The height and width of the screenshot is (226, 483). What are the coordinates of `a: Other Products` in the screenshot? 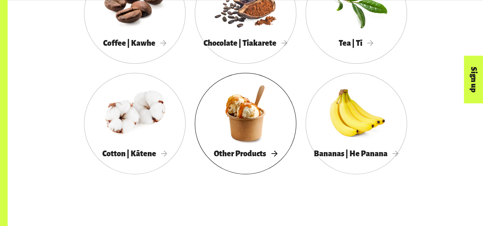 It's located at (246, 124).